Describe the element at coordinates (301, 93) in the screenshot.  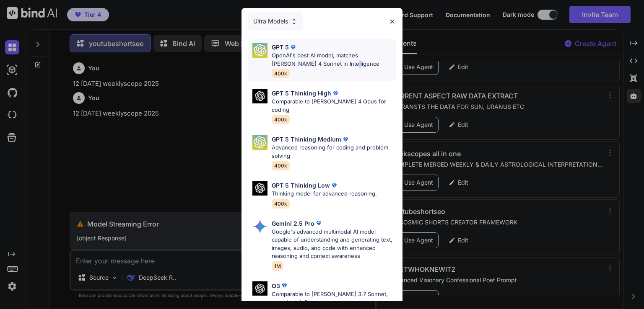
I see `p: GPT 5 Thinking High` at that location.